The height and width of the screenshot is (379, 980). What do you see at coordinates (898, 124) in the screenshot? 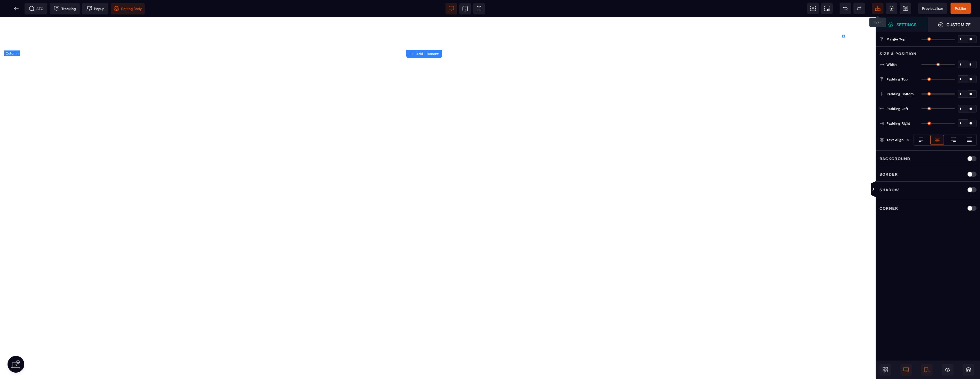
I see `span: Padding Right` at bounding box center [898, 124].